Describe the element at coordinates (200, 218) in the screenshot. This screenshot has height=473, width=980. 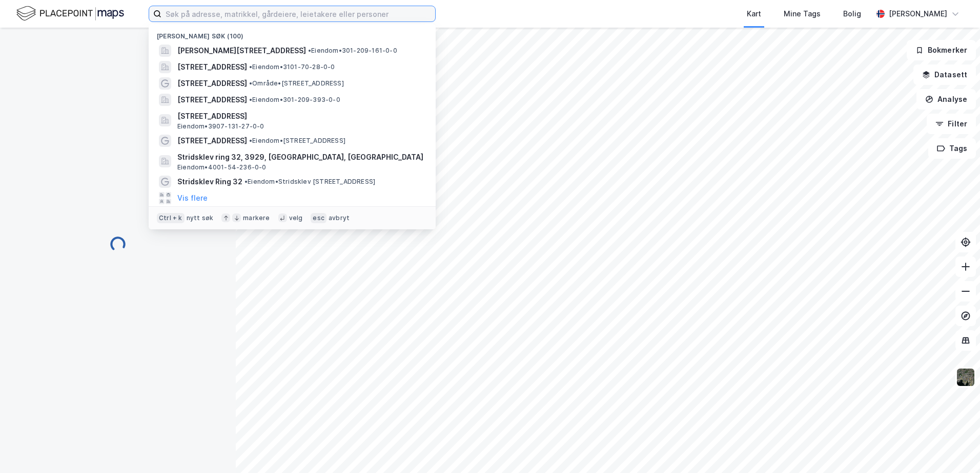
I see `div: nytt søk` at that location.